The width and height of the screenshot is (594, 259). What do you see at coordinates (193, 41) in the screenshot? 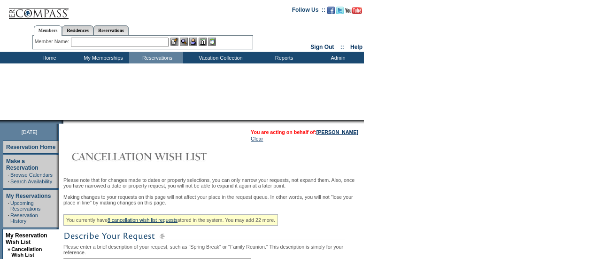
I see `img: Impersonate` at bounding box center [193, 41].